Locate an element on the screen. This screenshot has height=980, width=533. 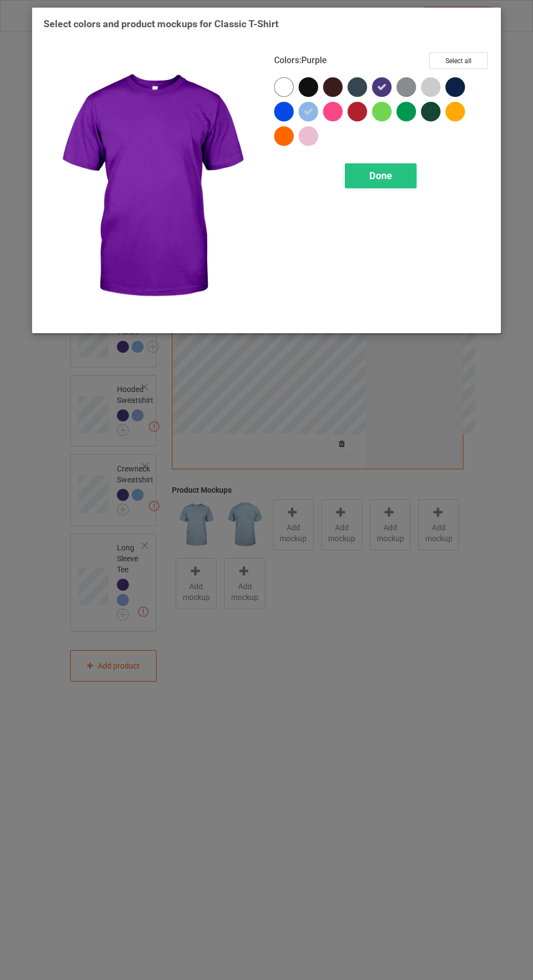
button: Select all is located at coordinates (459, 60).